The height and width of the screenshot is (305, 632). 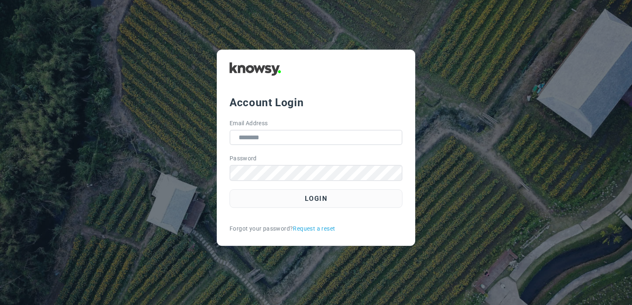 I want to click on label: Email Address, so click(x=249, y=123).